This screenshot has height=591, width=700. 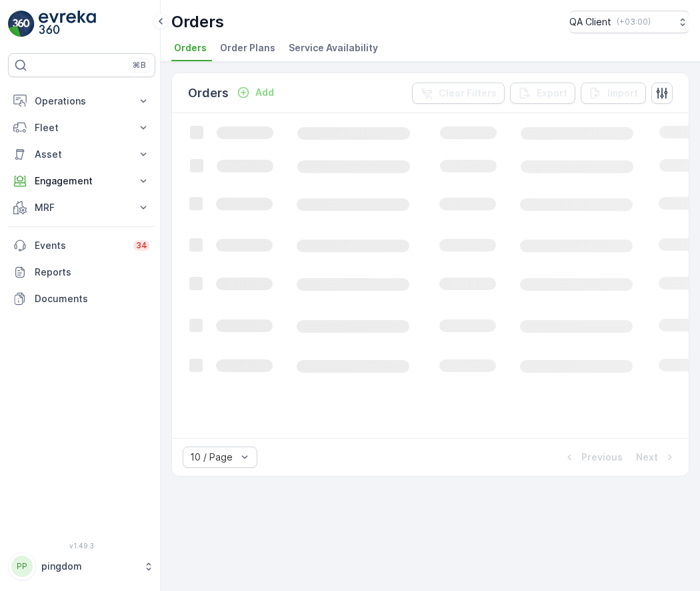 What do you see at coordinates (81, 208) in the screenshot?
I see `button: MRF` at bounding box center [81, 208].